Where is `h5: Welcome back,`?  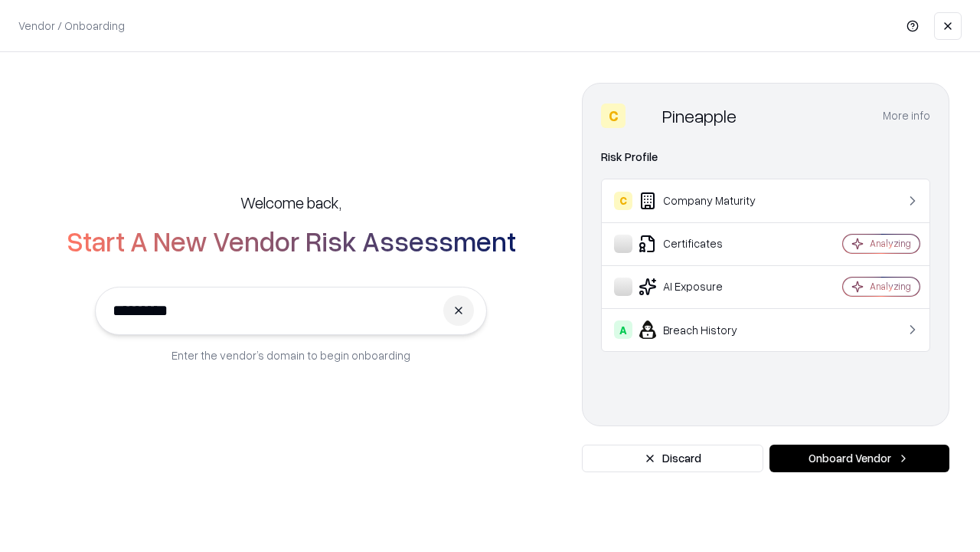 h5: Welcome back, is located at coordinates (291, 202).